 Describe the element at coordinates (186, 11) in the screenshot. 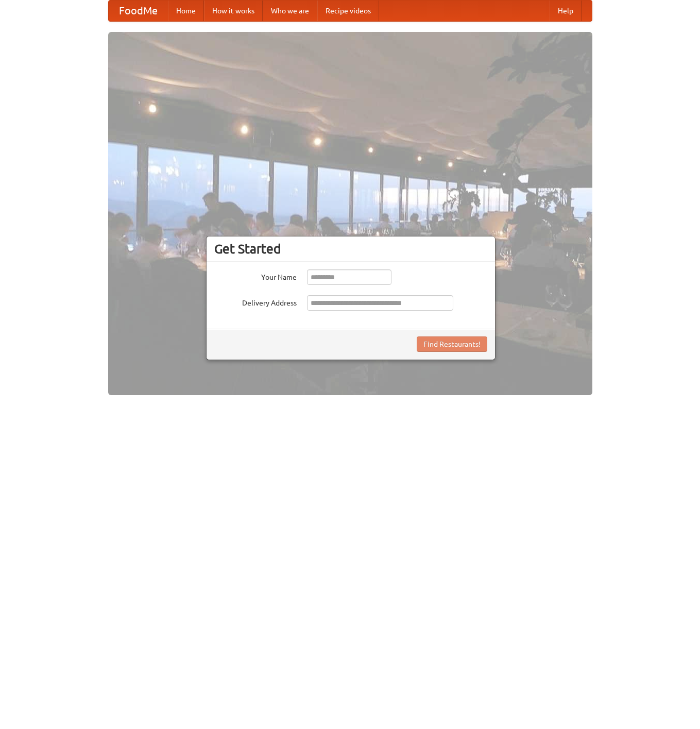

I see `a: Home` at that location.